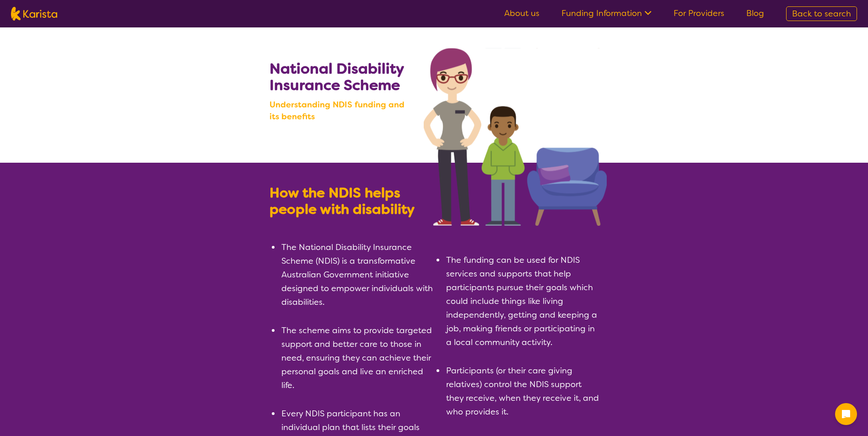 The image size is (868, 436). Describe the element at coordinates (521, 13) in the screenshot. I see `a: About us` at that location.